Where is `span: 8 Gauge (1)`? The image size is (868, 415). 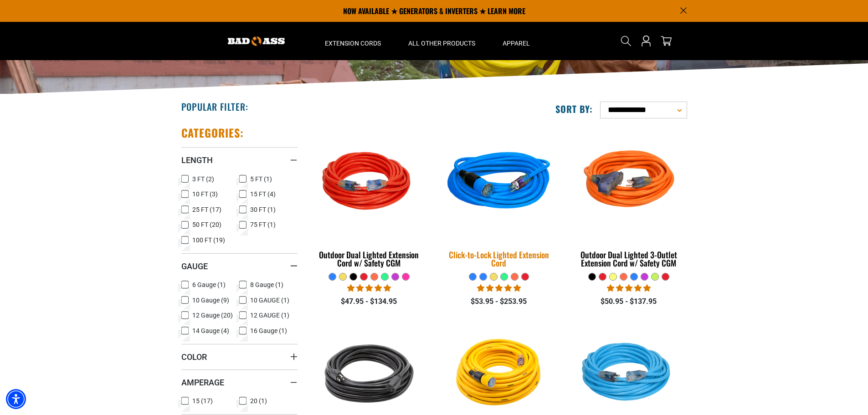 span: 8 Gauge (1) is located at coordinates (267, 285).